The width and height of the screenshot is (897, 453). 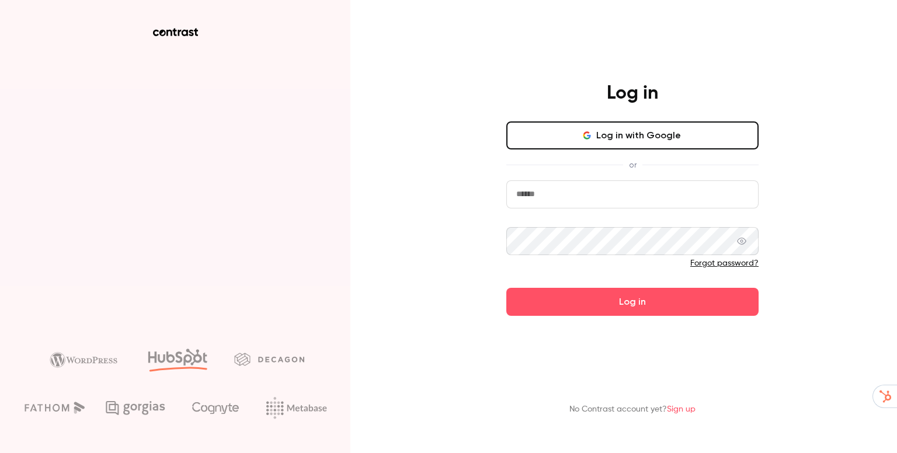 I want to click on a: Forgot password?, so click(x=725, y=264).